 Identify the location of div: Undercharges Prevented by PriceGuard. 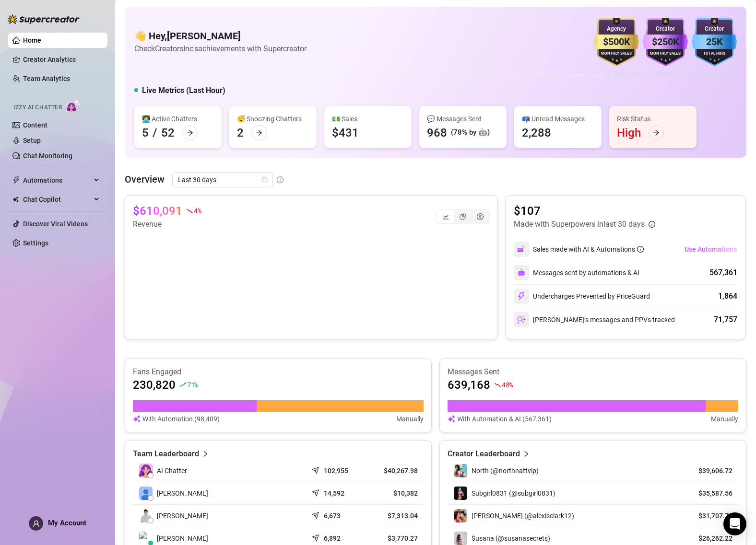
(582, 296).